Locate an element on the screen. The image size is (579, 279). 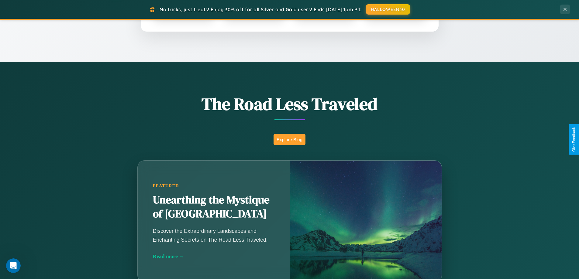
div: Give Feedback is located at coordinates (574, 140).